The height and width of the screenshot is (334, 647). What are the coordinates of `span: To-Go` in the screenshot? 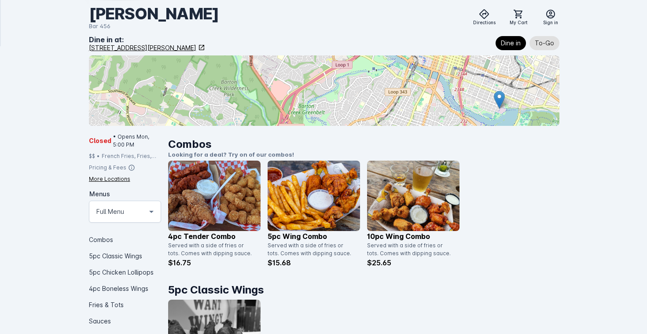 It's located at (544, 43).